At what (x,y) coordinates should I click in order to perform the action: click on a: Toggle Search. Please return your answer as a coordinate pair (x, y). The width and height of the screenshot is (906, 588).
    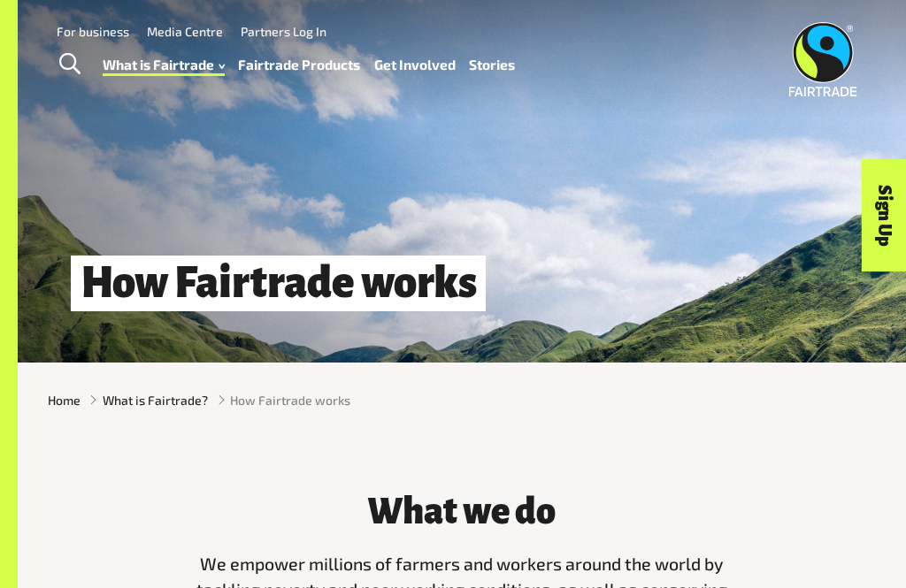
    Looking at the image, I should click on (69, 65).